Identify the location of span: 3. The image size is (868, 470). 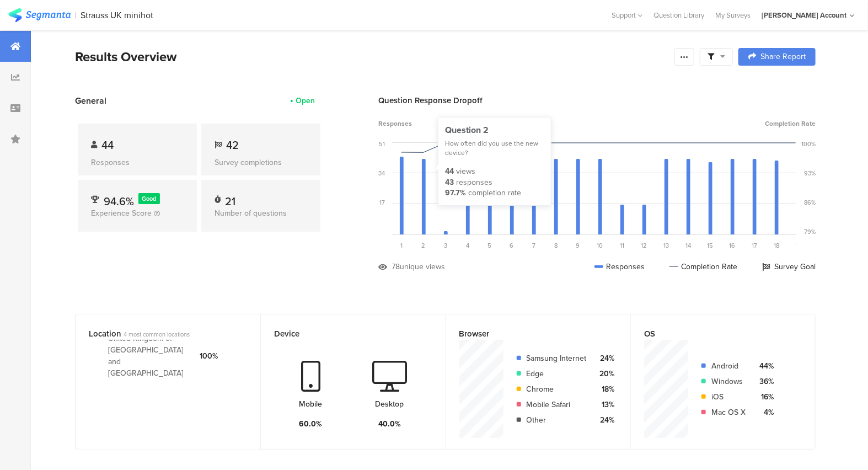
(446, 245).